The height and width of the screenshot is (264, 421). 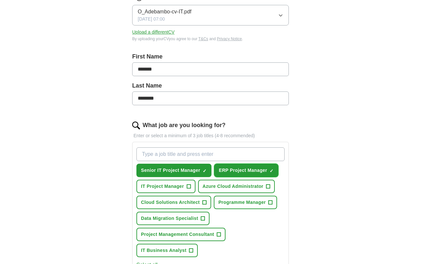 I want to click on img: search.png, so click(x=136, y=125).